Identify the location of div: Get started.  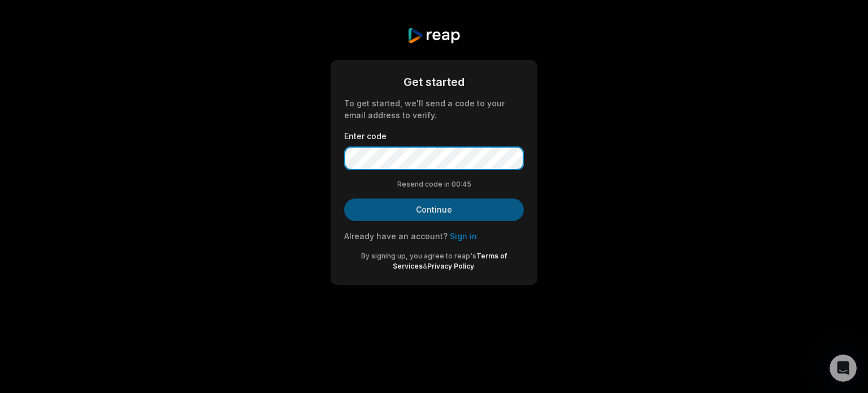
(434, 82).